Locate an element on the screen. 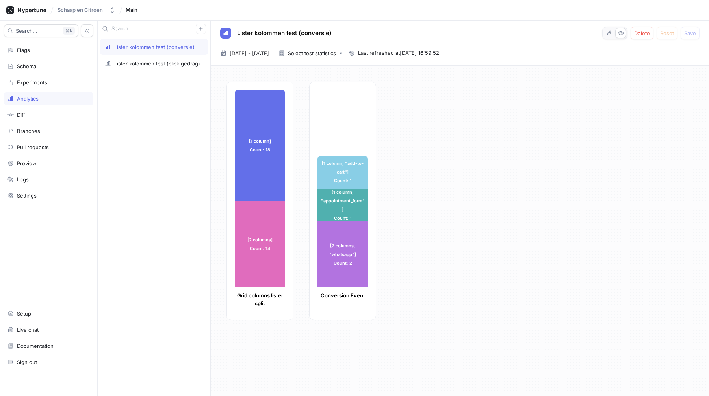  div: Logs is located at coordinates (23, 179).